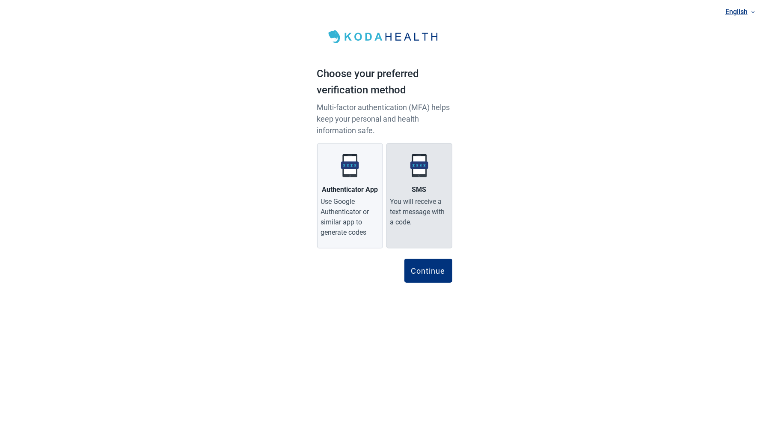 The width and height of the screenshot is (769, 427). I want to click on button: Continue, so click(428, 270).